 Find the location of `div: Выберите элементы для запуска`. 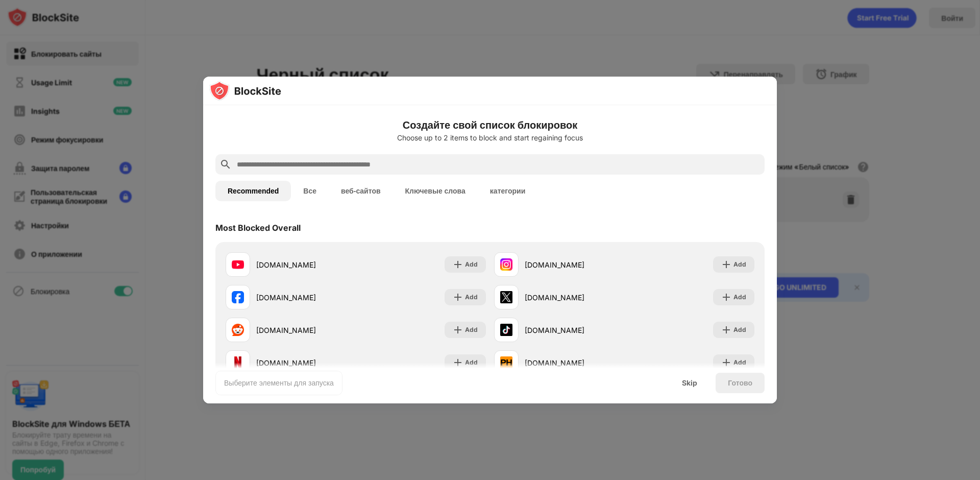

div: Выберите элементы для запуска is located at coordinates (279, 383).